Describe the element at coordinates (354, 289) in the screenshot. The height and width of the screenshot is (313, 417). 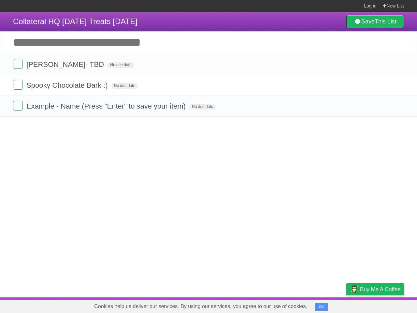
I see `img: Buy me a coffee` at that location.